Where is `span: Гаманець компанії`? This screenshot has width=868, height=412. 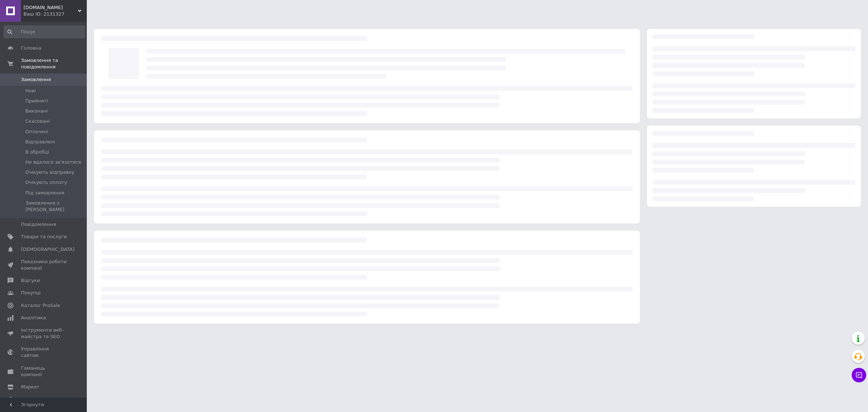 span: Гаманець компанії is located at coordinates (44, 371).